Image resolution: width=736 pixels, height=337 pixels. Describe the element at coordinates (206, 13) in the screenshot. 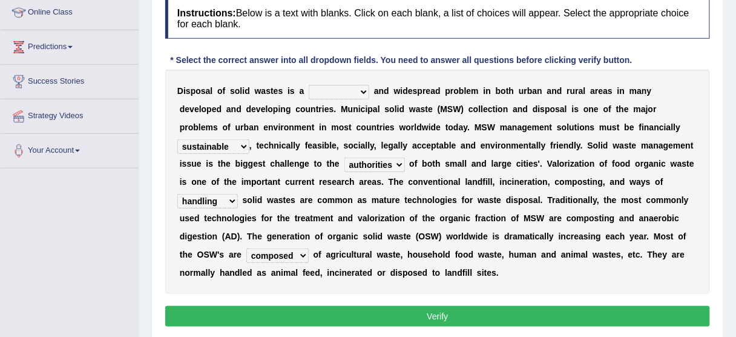

I see `b: Instructions:` at that location.